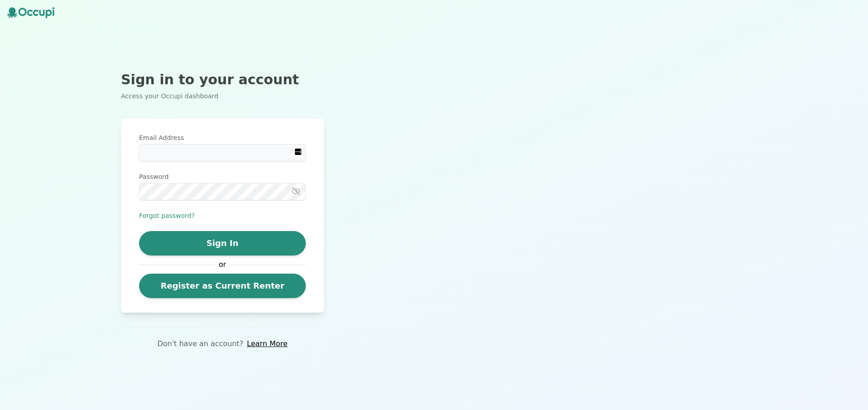 The width and height of the screenshot is (868, 410). Describe the element at coordinates (222, 265) in the screenshot. I see `span: or` at that location.